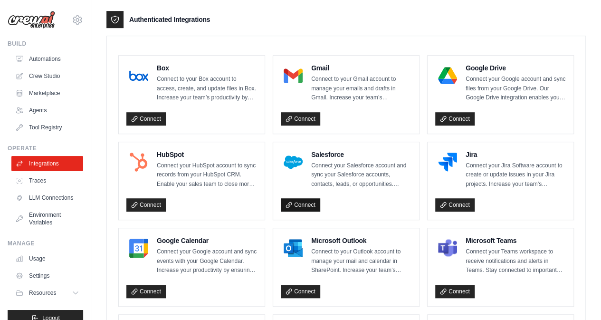 This screenshot has height=320, width=601. Describe the element at coordinates (47, 110) in the screenshot. I see `a: Agents` at that location.